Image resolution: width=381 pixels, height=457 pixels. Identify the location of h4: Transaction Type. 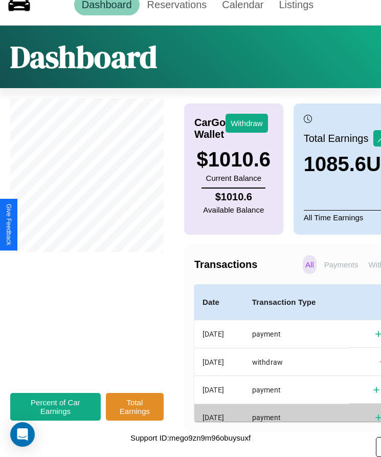
(296, 302).